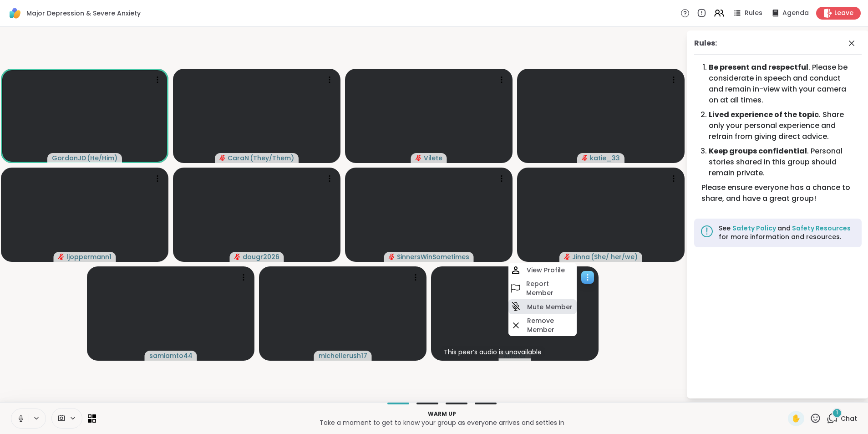 The height and width of the screenshot is (434, 868). I want to click on span: Vilete, so click(433, 158).